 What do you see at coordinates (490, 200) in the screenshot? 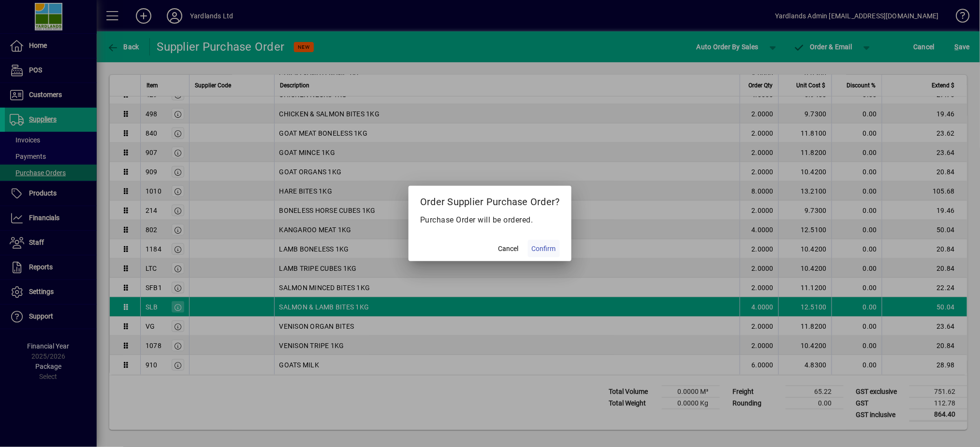
I see `h2: Order Supplier Purchase Order?` at bounding box center [490, 200].